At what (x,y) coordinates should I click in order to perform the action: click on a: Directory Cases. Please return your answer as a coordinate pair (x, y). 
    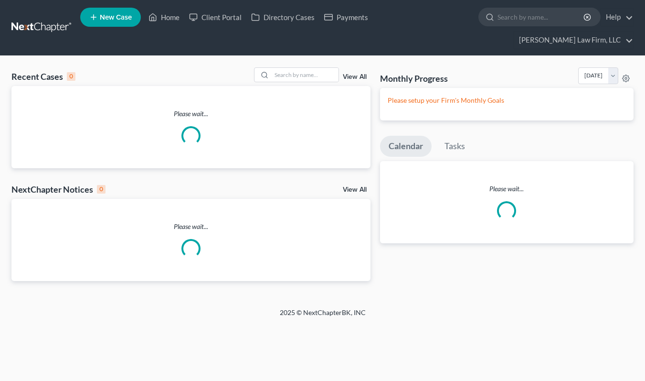
    Looking at the image, I should click on (283, 17).